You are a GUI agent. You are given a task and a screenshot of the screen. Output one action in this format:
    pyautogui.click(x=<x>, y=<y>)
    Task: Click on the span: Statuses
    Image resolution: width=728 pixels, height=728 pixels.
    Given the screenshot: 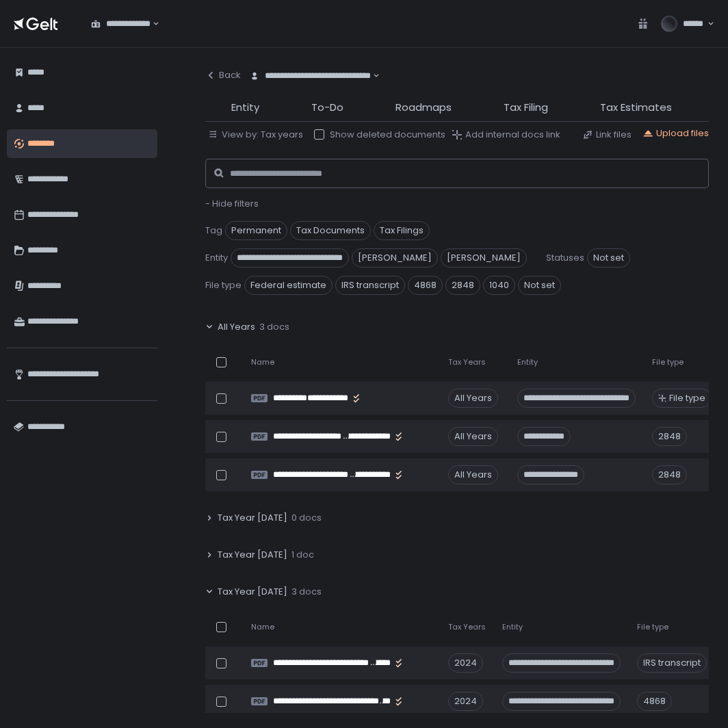 What is the action you would take?
    pyautogui.click(x=565, y=258)
    